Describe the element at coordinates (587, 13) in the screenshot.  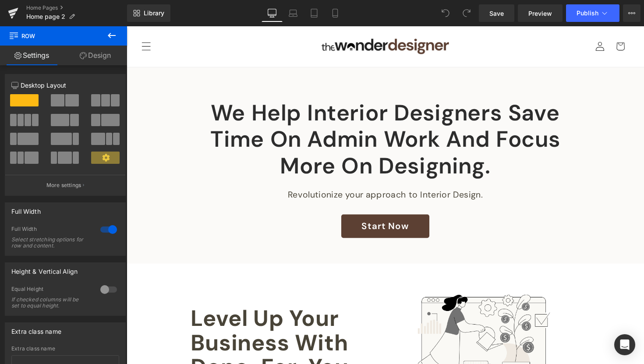
I see `span: Publish` at that location.